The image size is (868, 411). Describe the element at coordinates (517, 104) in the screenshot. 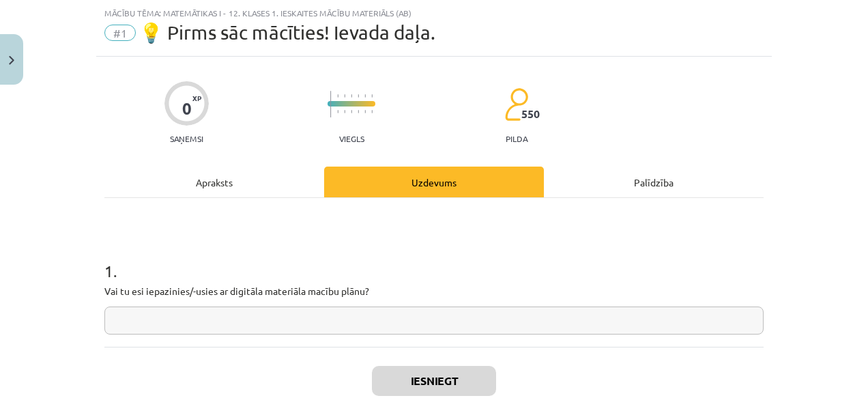

I see `img: students-c634bb4e5e11cddfef0936a35e636f08e4e9abd3cc4e673bd6f9a4125e45ecb1.svg` at that location.